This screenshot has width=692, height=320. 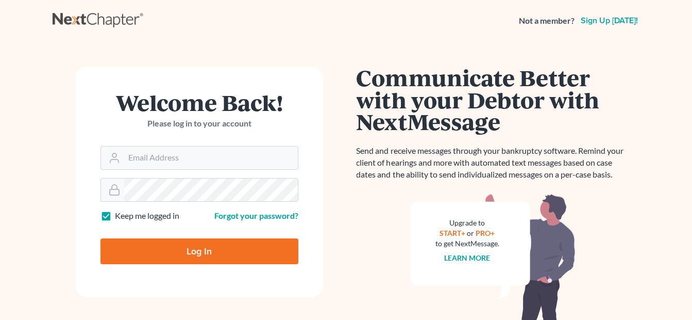 I want to click on div: to get NextMessage., so click(x=468, y=243).